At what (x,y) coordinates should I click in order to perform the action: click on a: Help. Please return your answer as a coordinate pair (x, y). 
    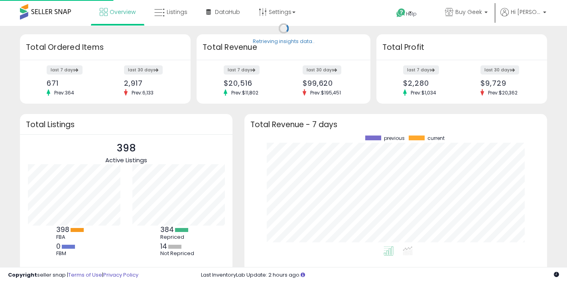
    Looking at the image, I should click on (411, 14).